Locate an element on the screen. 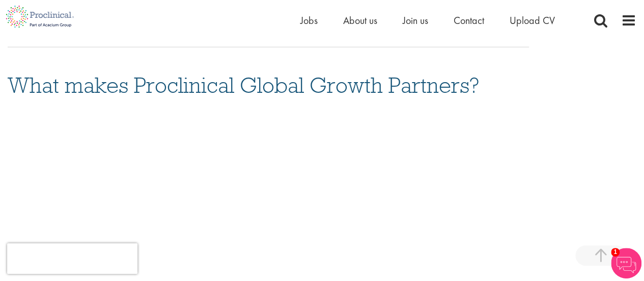 This screenshot has height=281, width=644. img: Chatbot is located at coordinates (626, 263).